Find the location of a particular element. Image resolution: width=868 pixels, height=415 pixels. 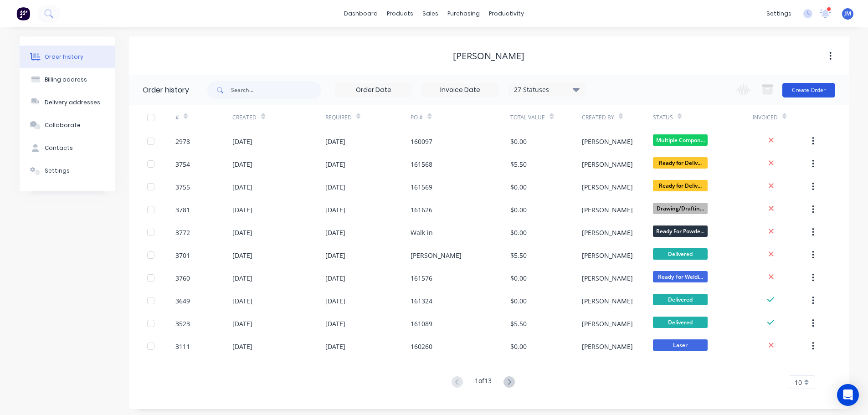

button: Order history is located at coordinates (67, 57).